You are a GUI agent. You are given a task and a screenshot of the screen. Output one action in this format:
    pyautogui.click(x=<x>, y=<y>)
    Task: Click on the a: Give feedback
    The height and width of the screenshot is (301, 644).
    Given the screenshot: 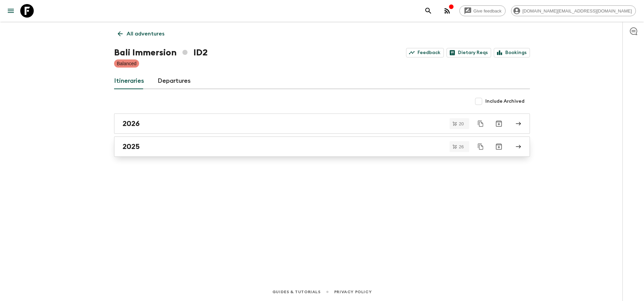 What is the action you would take?
    pyautogui.click(x=483, y=11)
    